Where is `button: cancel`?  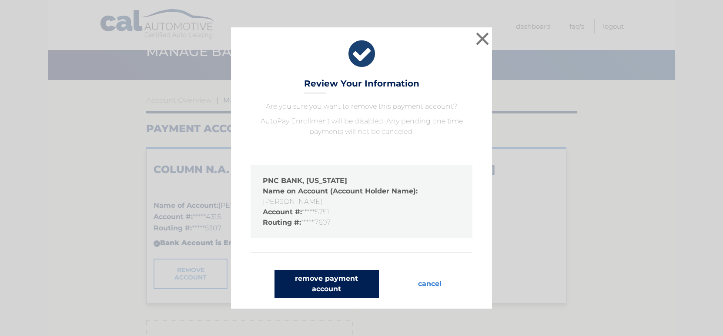
button: cancel is located at coordinates (430, 284).